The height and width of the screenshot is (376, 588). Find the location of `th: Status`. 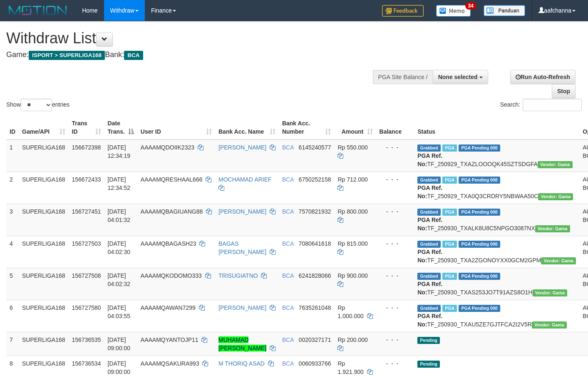

th: Status is located at coordinates (497, 127).